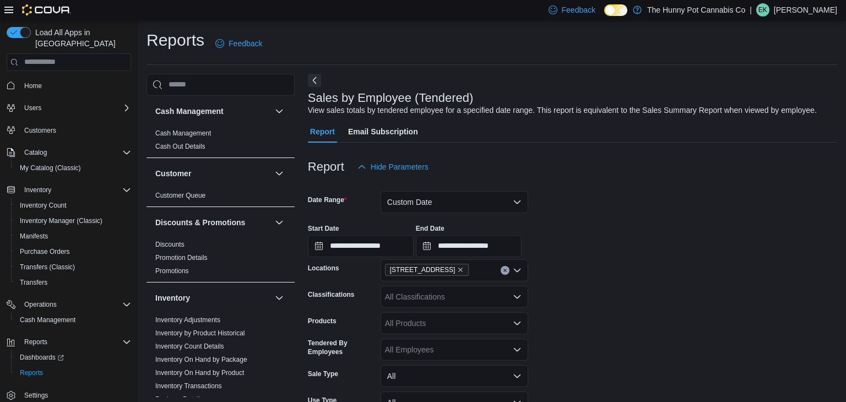 This screenshot has height=402, width=846. Describe the element at coordinates (383, 132) in the screenshot. I see `span: Email Subscription` at that location.